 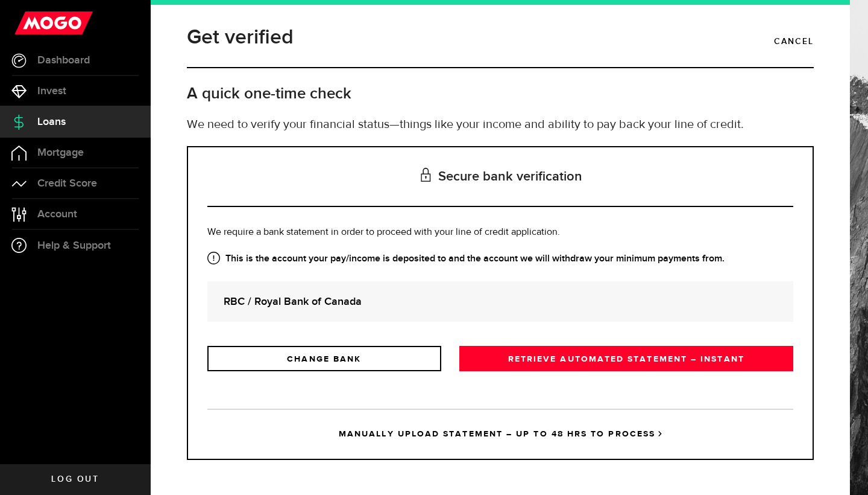 What do you see at coordinates (60, 153) in the screenshot?
I see `span: Mortgage` at bounding box center [60, 153].